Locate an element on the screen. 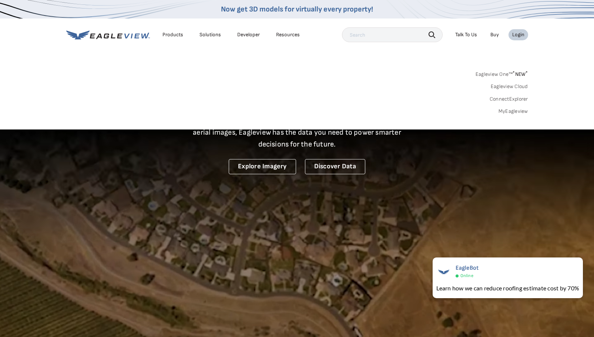  a: ConnectExplorer is located at coordinates (509, 99).